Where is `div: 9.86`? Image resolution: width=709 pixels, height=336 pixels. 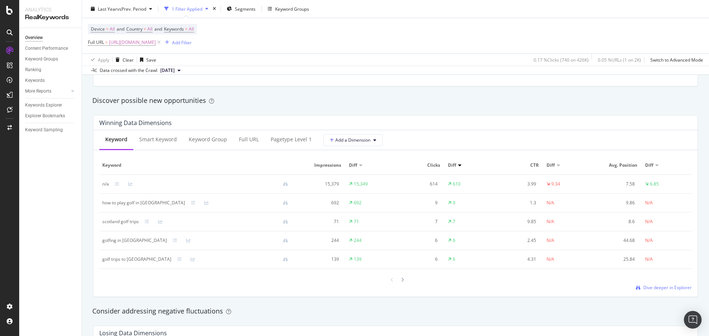
div: 9.86 is located at coordinates (615, 203).